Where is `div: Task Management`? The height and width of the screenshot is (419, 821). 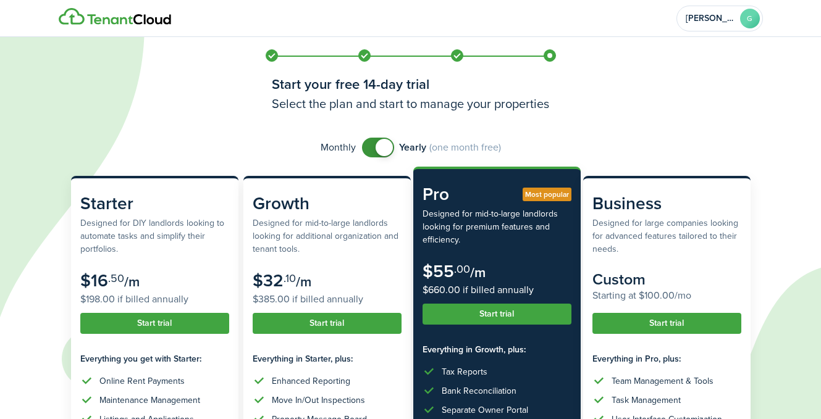
div: Task Management is located at coordinates (646, 400).